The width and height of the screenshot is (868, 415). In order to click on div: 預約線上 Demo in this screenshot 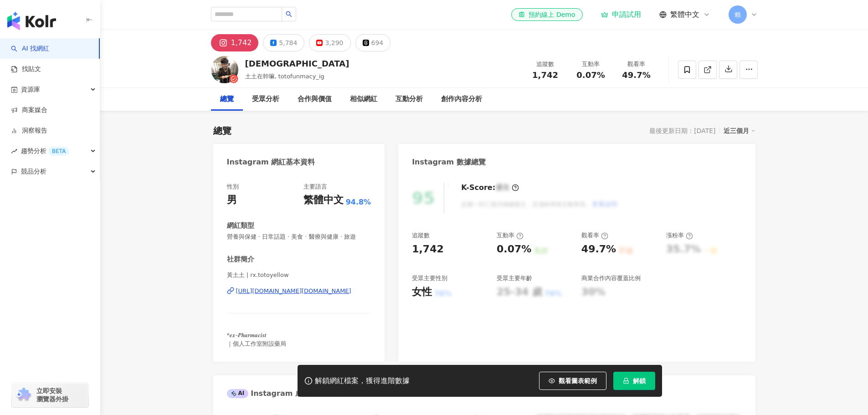, I will do `click(547, 14)`.